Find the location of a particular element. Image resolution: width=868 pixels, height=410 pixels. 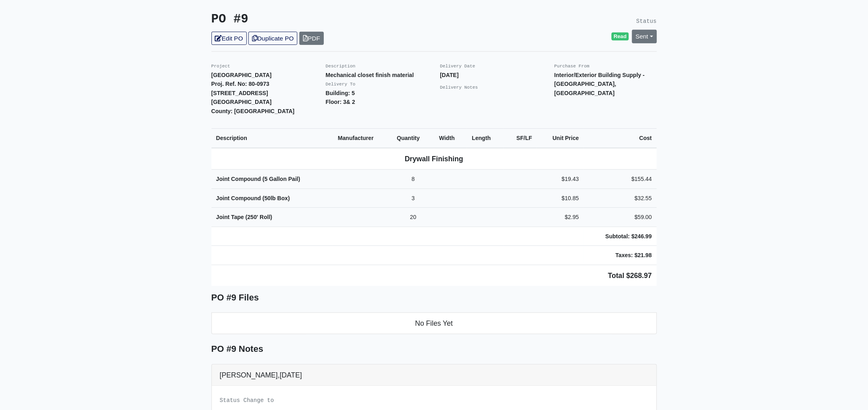

td: 20 is located at coordinates (412, 217).